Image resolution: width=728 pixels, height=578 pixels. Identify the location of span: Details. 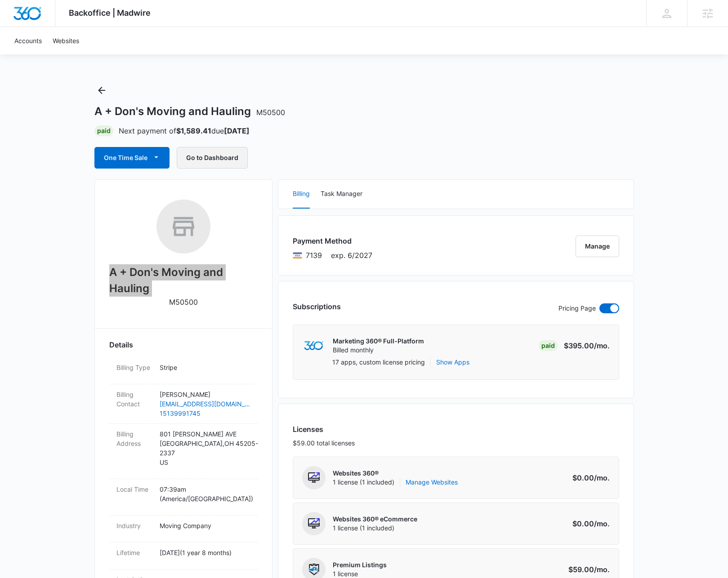
(121, 345).